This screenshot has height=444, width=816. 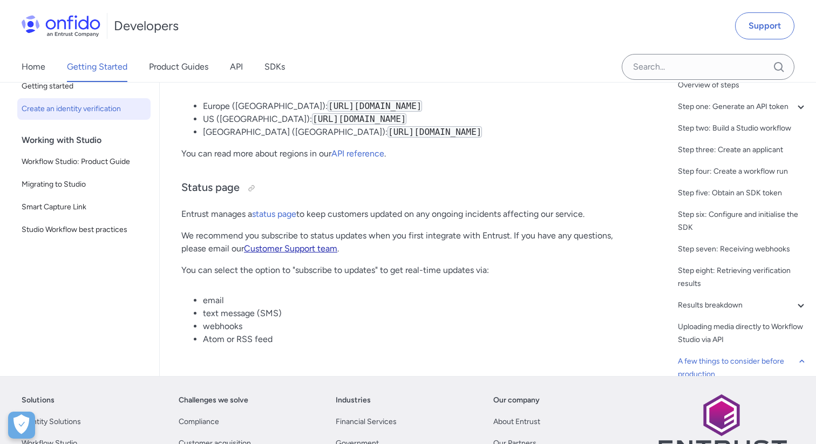 What do you see at coordinates (97, 67) in the screenshot?
I see `a: Getting Started` at bounding box center [97, 67].